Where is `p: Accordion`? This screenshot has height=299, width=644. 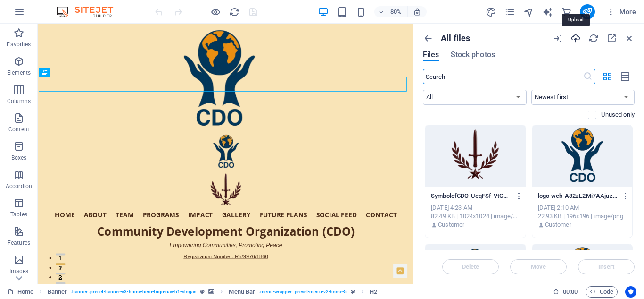
p: Accordion is located at coordinates (19, 186).